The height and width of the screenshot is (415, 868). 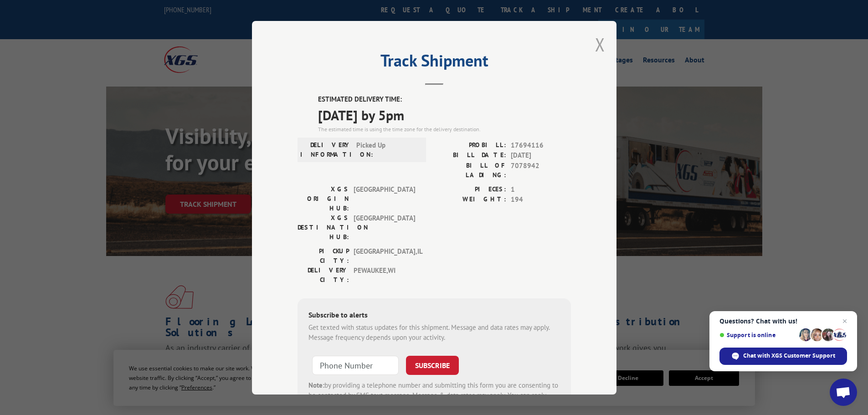 I want to click on span: 7078942, so click(x=541, y=170).